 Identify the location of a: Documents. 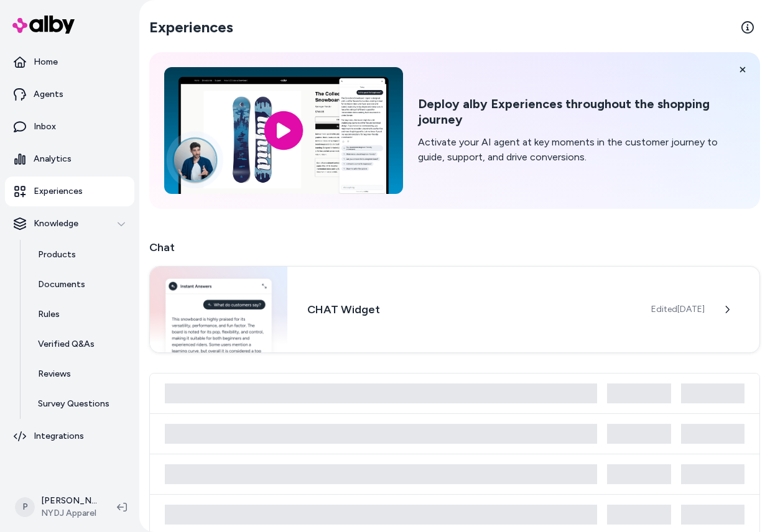
(80, 285).